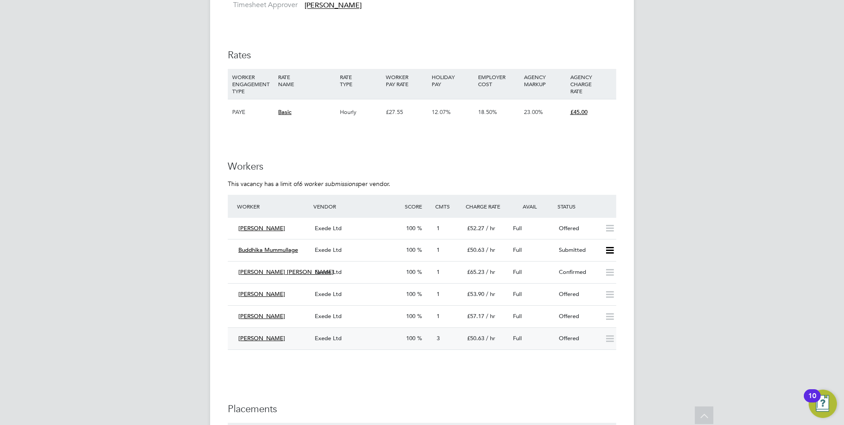 The width and height of the screenshot is (844, 425). Describe the element at coordinates (418, 206) in the screenshot. I see `div: Score` at that location.